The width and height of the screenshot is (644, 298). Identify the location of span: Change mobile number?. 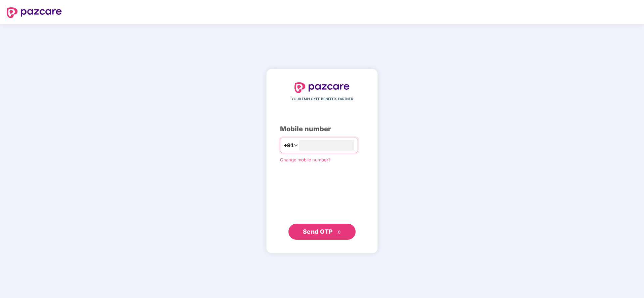
(305, 160).